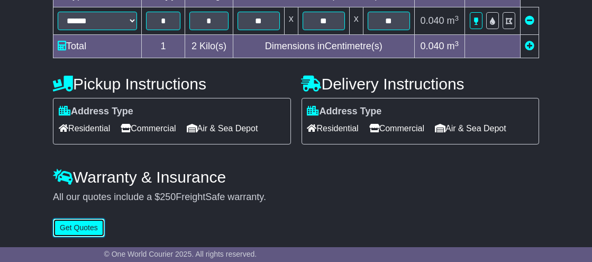 The height and width of the screenshot is (262, 592). Describe the element at coordinates (164, 47) in the screenshot. I see `td: 1` at that location.